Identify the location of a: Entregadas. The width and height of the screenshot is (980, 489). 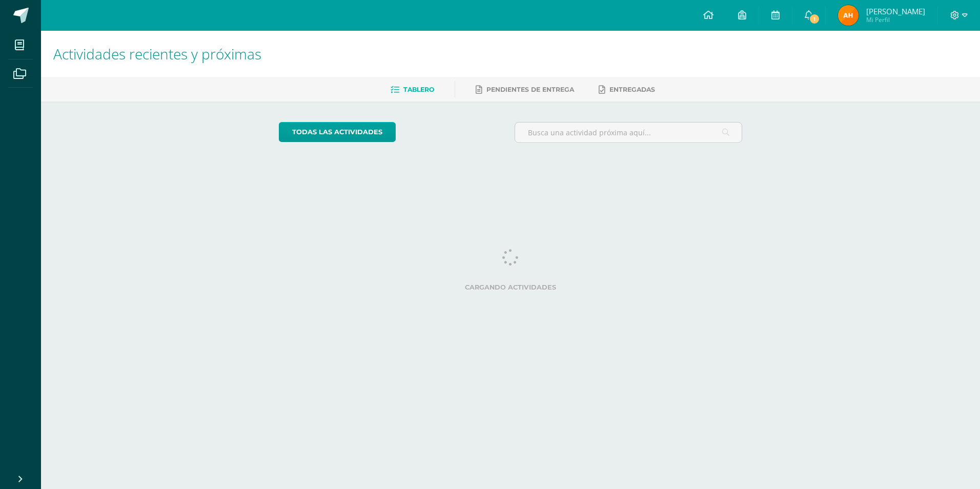
(627, 89).